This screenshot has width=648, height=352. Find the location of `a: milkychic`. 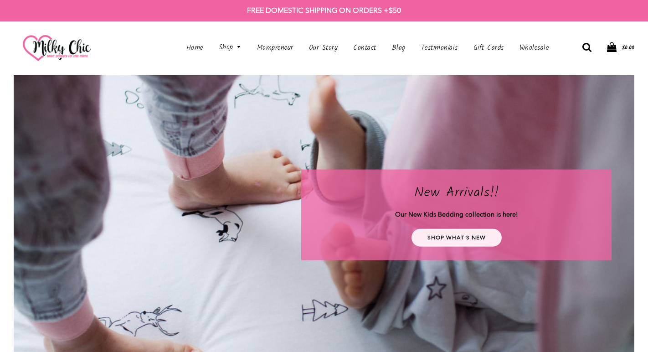

a: milkychic is located at coordinates (57, 48).